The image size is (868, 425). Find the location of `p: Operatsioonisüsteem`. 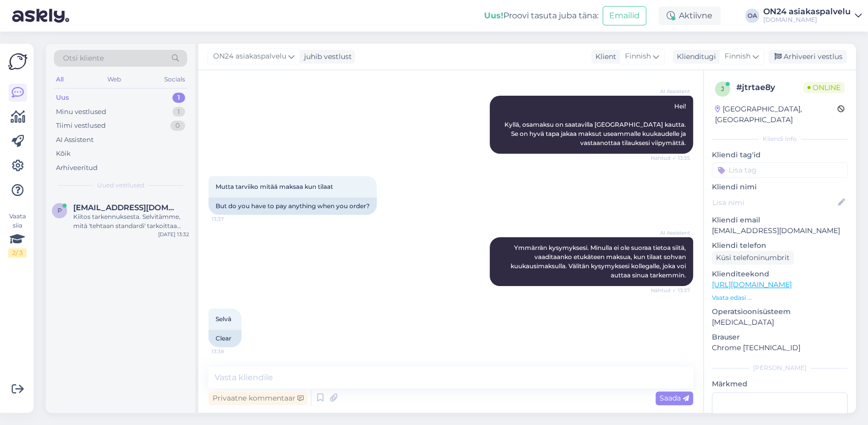

p: Operatsioonisüsteem is located at coordinates (779, 311).